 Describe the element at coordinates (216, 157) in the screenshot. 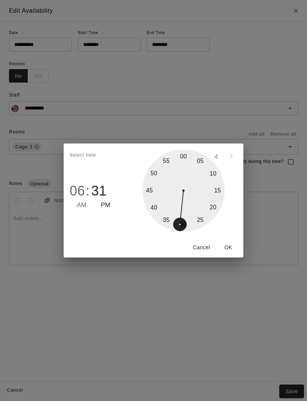

I see `button: open previous view` at that location.